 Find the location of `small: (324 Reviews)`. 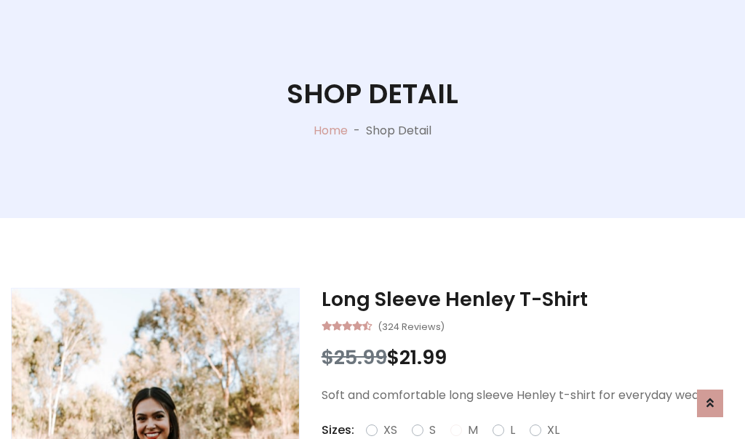

small: (324 Reviews) is located at coordinates (411, 326).